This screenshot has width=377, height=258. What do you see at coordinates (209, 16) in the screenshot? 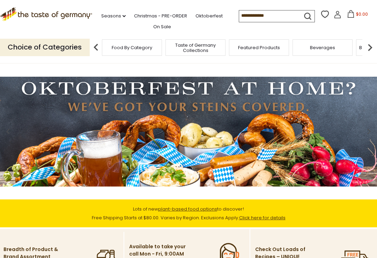
I see `a: Oktoberfest` at bounding box center [209, 16].